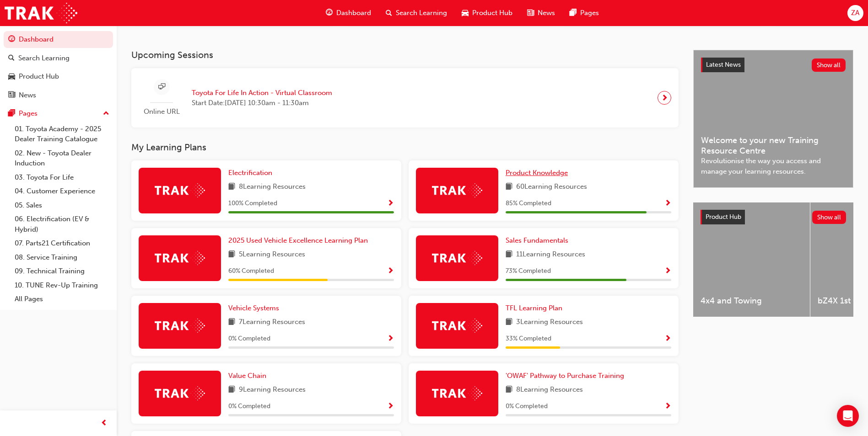 The height and width of the screenshot is (436, 868). Describe the element at coordinates (39, 76) in the screenshot. I see `div: Product Hub` at that location.